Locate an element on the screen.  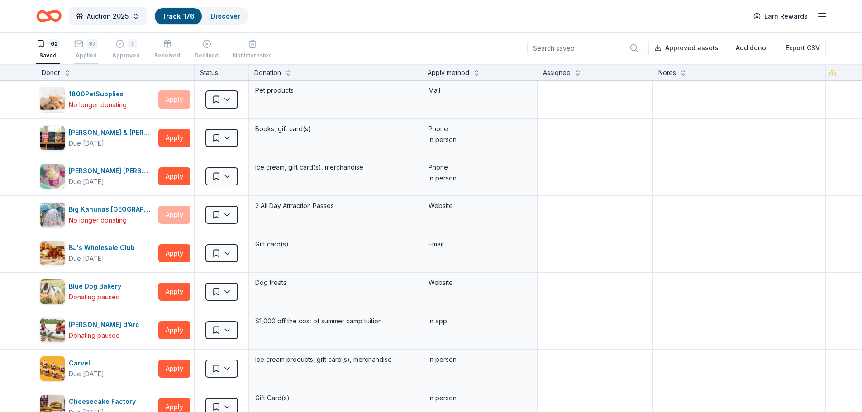
button: Track· 176Discover is located at coordinates (201, 16).